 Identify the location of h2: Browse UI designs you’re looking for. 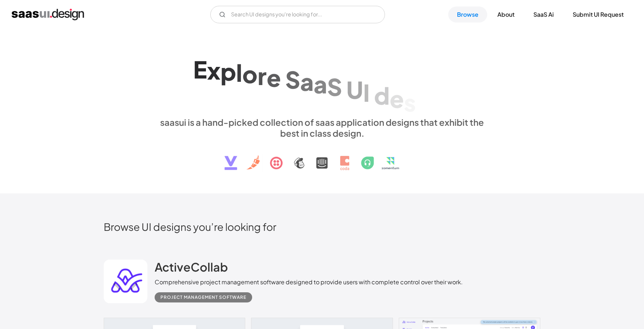
(322, 226).